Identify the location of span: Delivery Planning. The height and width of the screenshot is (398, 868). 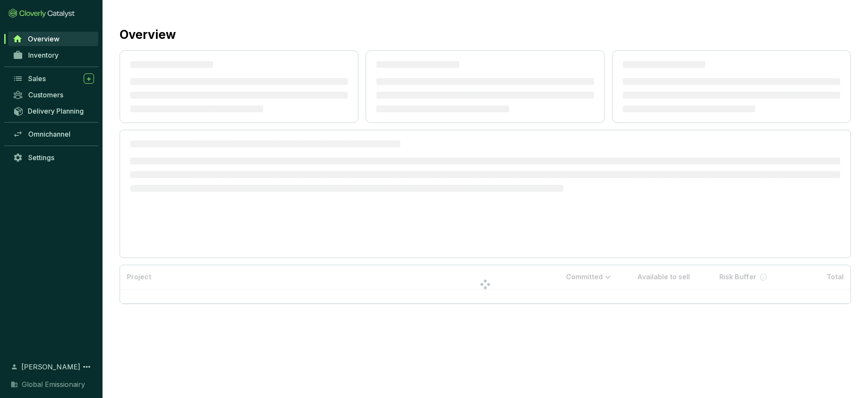
(55, 111).